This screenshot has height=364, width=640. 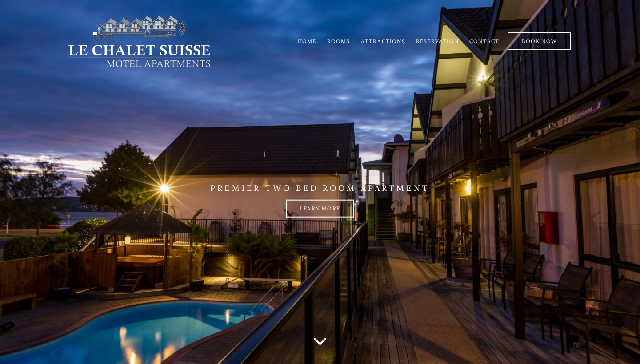 I want to click on a: Attractions, so click(x=383, y=41).